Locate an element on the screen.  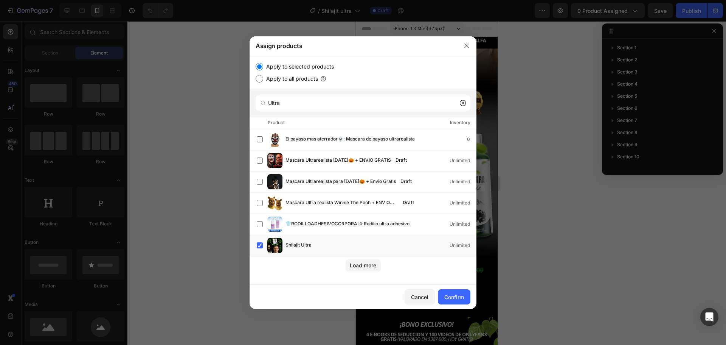
label: Apply to selected products is located at coordinates (299, 67).